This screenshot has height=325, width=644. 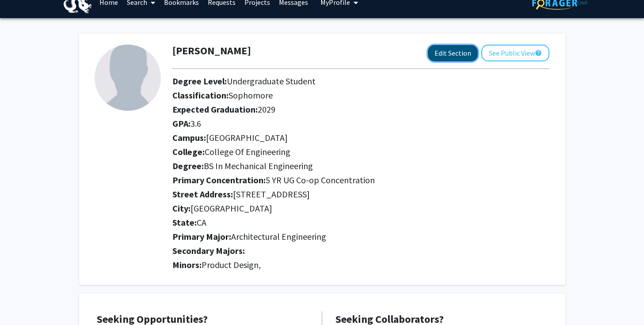 What do you see at coordinates (195, 123) in the screenshot?
I see `span: 3.6` at bounding box center [195, 123].